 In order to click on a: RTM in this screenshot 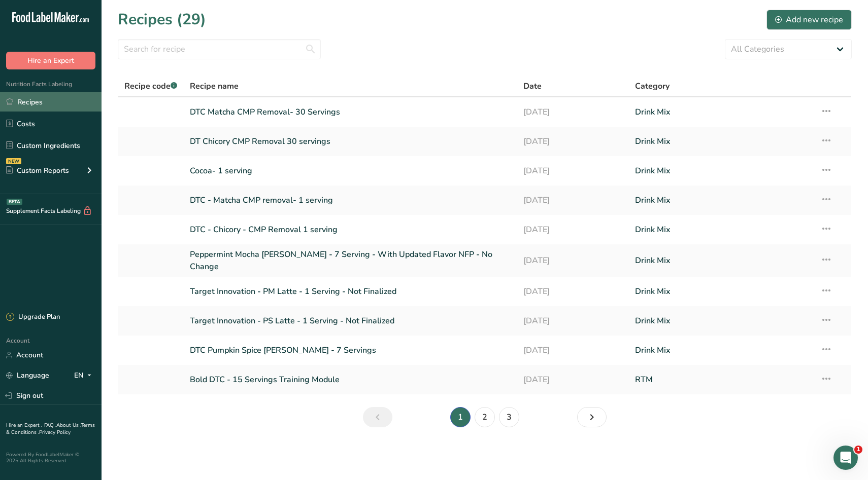, I will do `click(721, 380)`.